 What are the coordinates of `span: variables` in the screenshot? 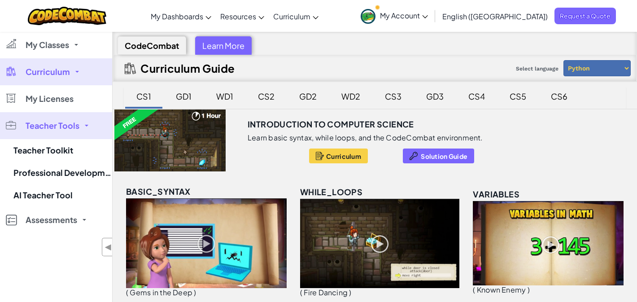 It's located at (496, 194).